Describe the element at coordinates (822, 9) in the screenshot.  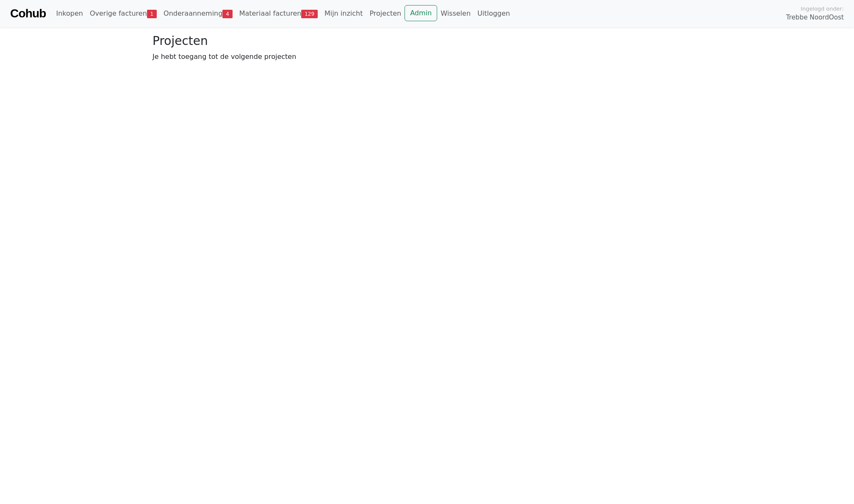
I see `span: Ingelogd onder:` at that location.